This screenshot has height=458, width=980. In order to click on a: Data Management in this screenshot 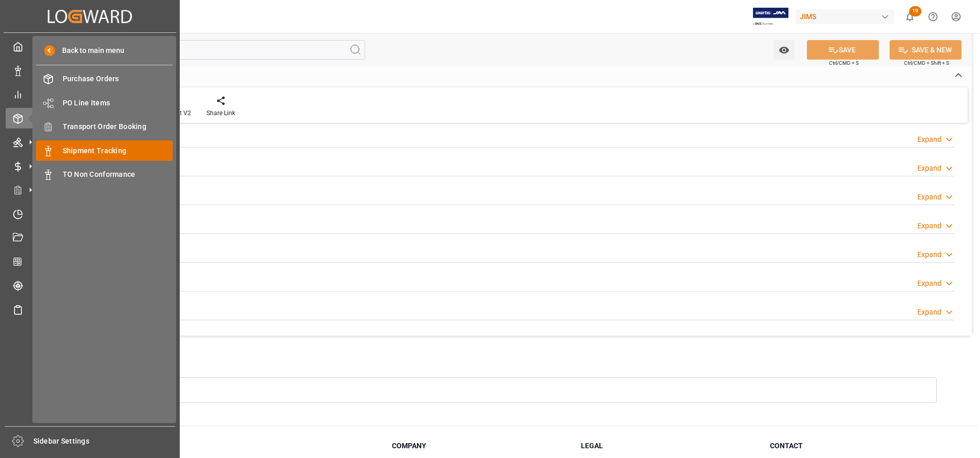, I will do `click(90, 70)`.